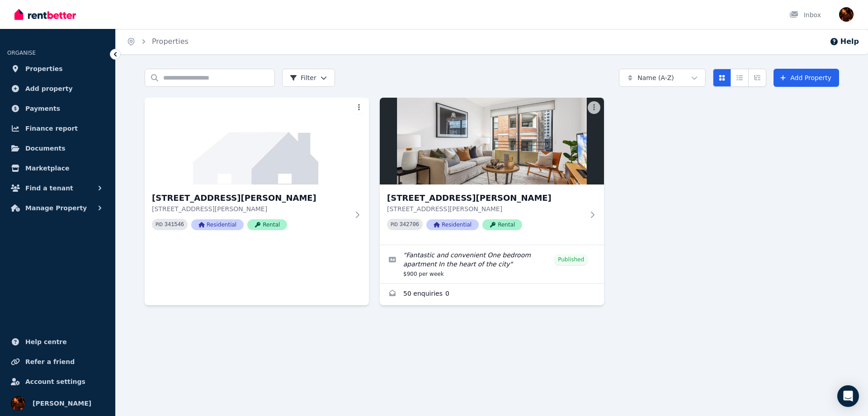  What do you see at coordinates (57, 89) in the screenshot?
I see `a: Add property` at bounding box center [57, 89].